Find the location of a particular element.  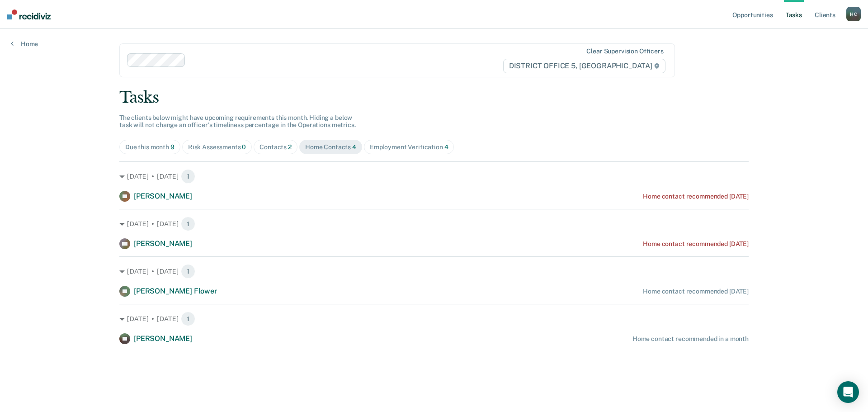

span: 0 is located at coordinates (243, 147).